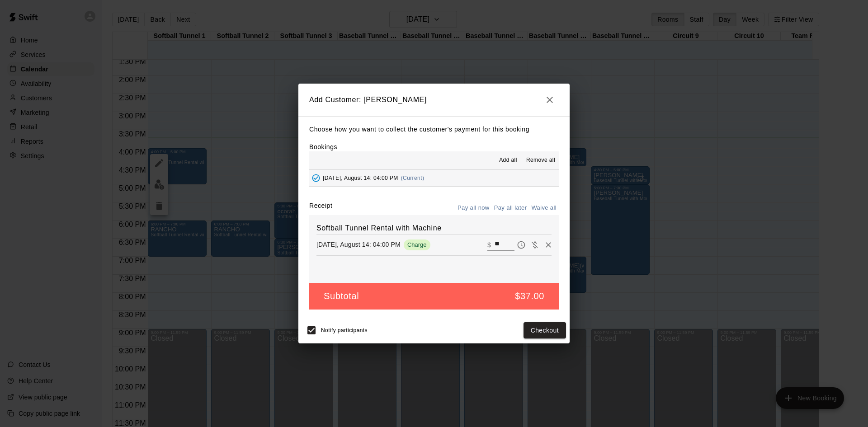  I want to click on h5: Subtotal, so click(342, 296).